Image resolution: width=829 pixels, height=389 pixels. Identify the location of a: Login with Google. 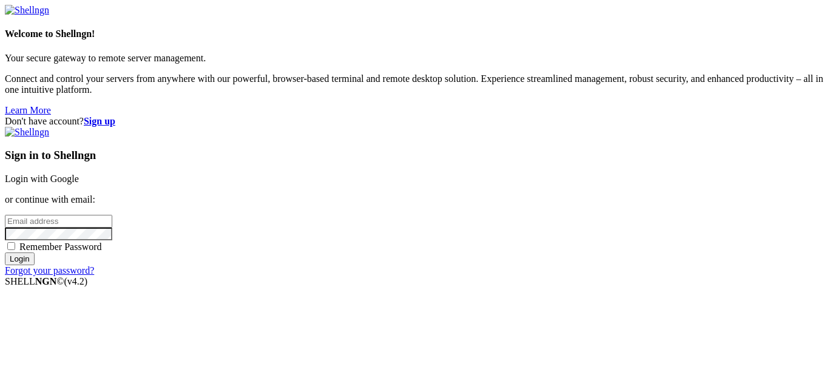
(42, 178).